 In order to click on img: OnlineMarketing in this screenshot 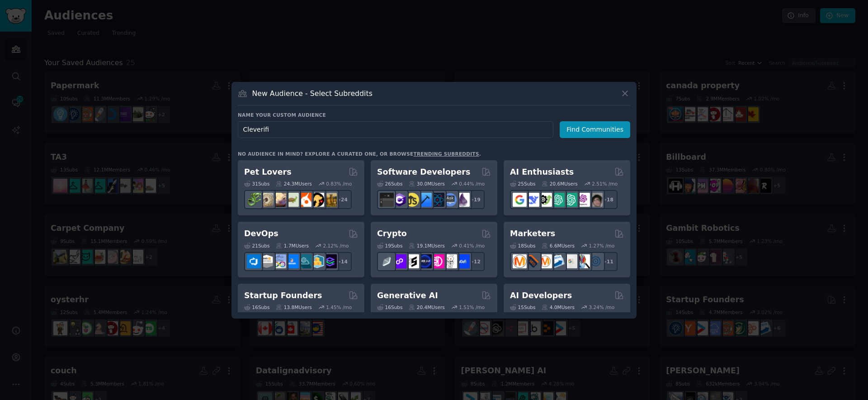, I will do `click(595, 261)`.